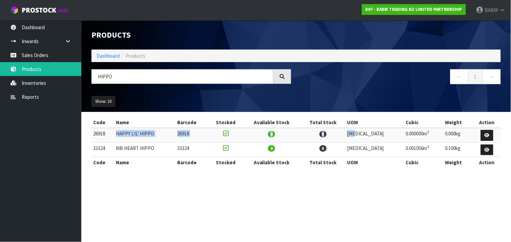  I want to click on small: WMS, so click(63, 11).